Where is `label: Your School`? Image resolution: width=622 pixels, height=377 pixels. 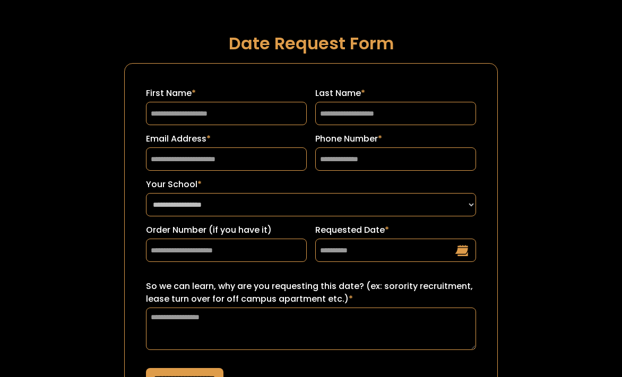 label: Your School is located at coordinates (310, 185).